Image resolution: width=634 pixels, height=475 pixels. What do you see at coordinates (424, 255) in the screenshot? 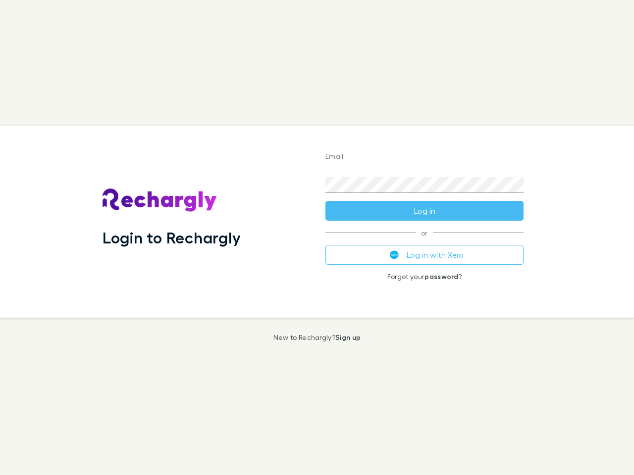
I see `button: Log in with Xero` at bounding box center [424, 255].